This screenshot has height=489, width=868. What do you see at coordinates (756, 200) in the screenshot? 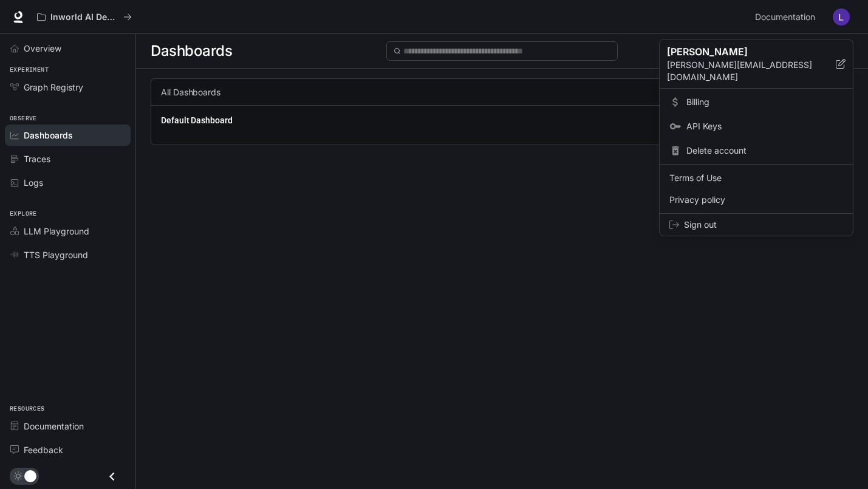
I see `a: Privacy policy` at bounding box center [756, 200].